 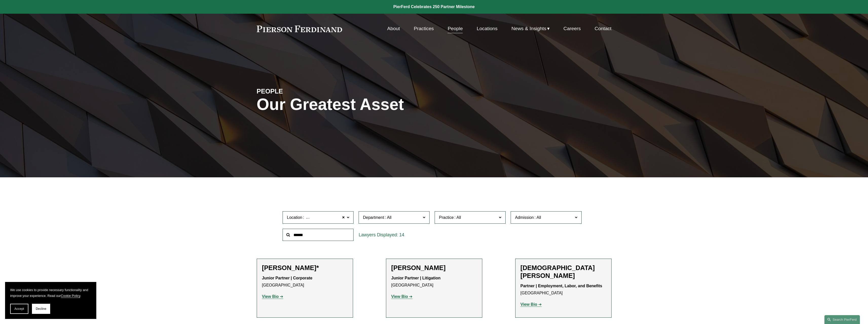 What do you see at coordinates (842, 320) in the screenshot?
I see `a: Search this site` at bounding box center [842, 320].